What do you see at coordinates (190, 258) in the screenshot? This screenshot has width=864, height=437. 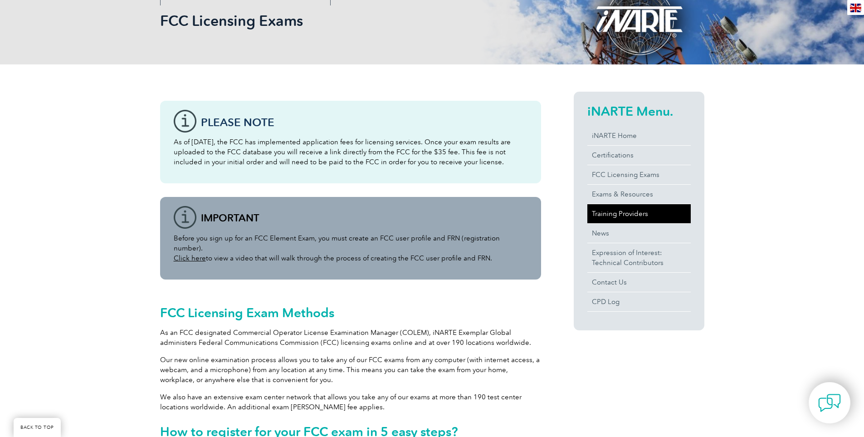 I see `a: Click here` at bounding box center [190, 258].